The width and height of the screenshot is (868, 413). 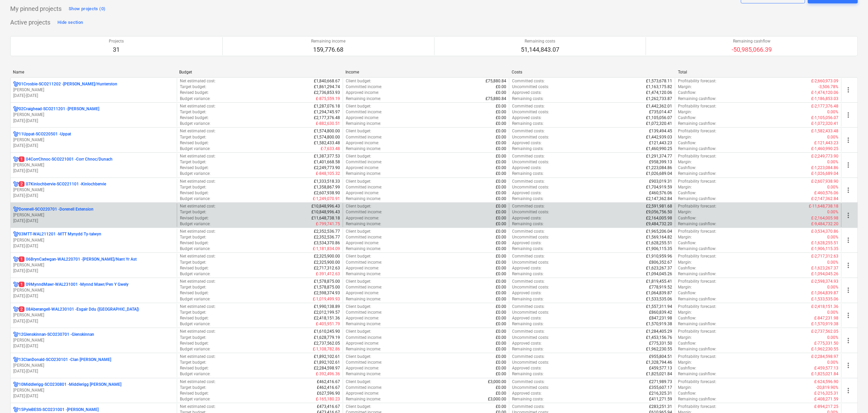 I want to click on p: Remaining cashflow :, so click(x=697, y=173).